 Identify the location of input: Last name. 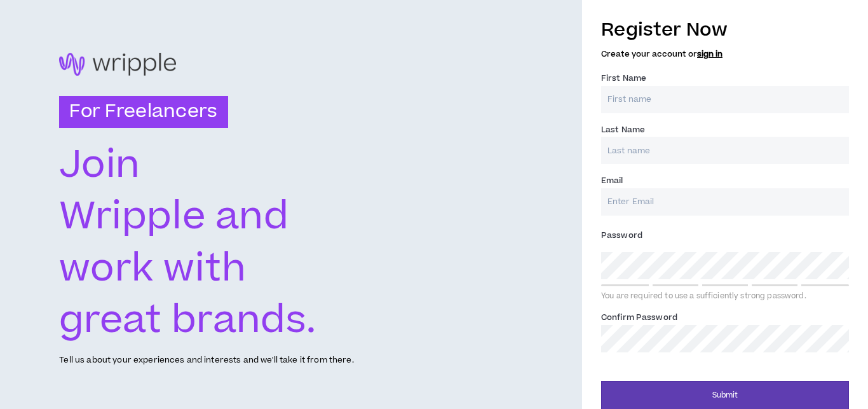
(725, 150).